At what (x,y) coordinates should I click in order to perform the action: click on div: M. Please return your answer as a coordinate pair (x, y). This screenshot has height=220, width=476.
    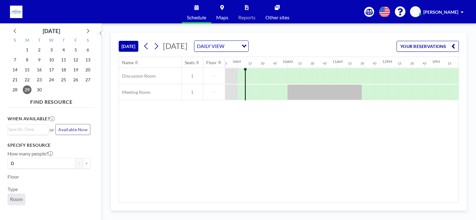
    Looking at the image, I should click on (27, 41).